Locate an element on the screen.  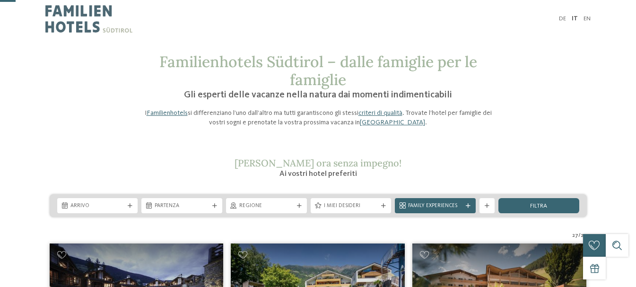
span: Familienhotels Südtirol – dalle famiglie per le famiglie is located at coordinates (318, 70).